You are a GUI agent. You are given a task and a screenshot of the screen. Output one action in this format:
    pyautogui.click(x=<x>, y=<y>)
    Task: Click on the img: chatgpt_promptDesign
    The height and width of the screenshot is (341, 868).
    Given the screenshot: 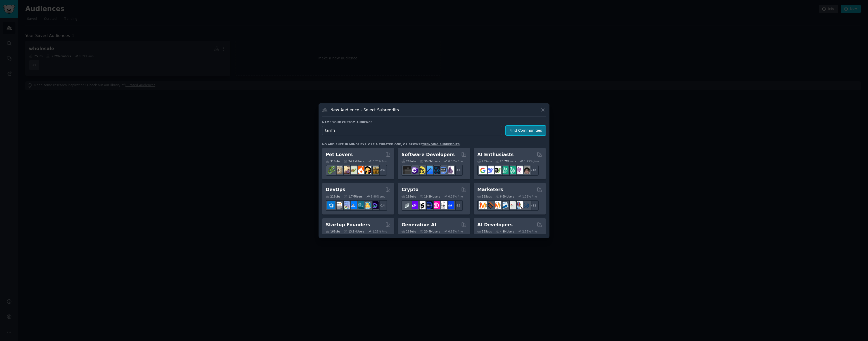 What is the action you would take?
    pyautogui.click(x=504, y=170)
    